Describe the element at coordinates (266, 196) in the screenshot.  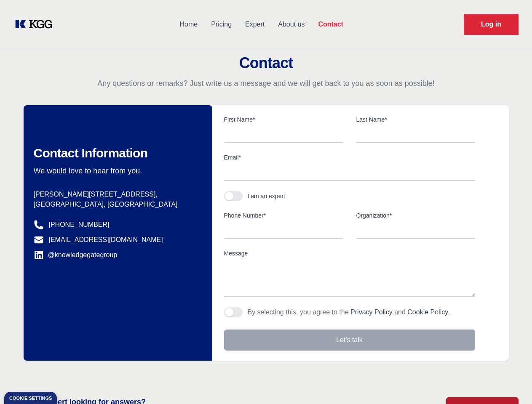
I see `div: I am an expert` at that location.